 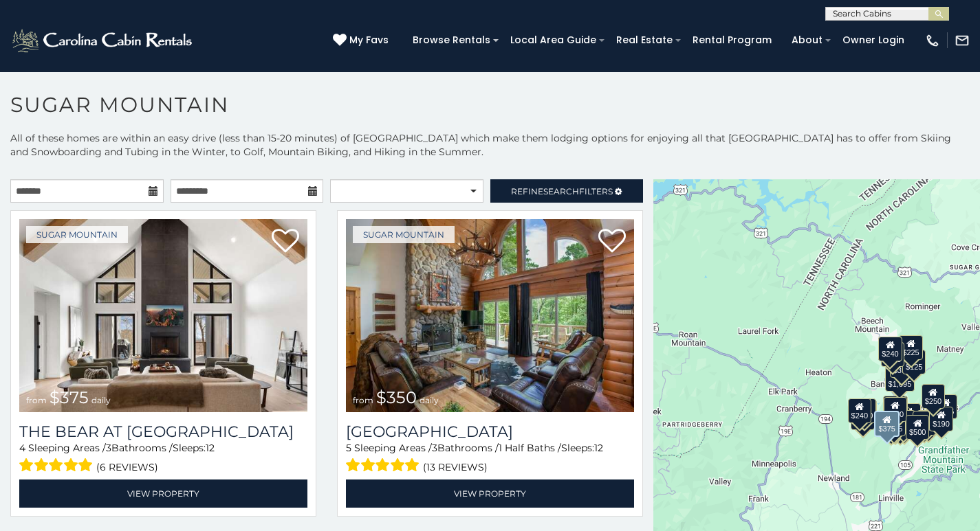 I want to click on a: The Bear At Sugar Mountain from $375 daily, so click(x=163, y=315).